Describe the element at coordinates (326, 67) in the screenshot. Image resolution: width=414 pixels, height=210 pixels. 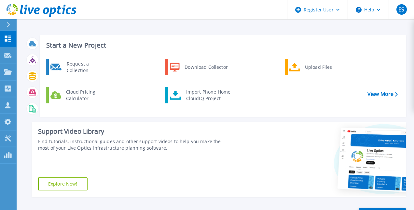
I see `div: Upload Files` at that location.